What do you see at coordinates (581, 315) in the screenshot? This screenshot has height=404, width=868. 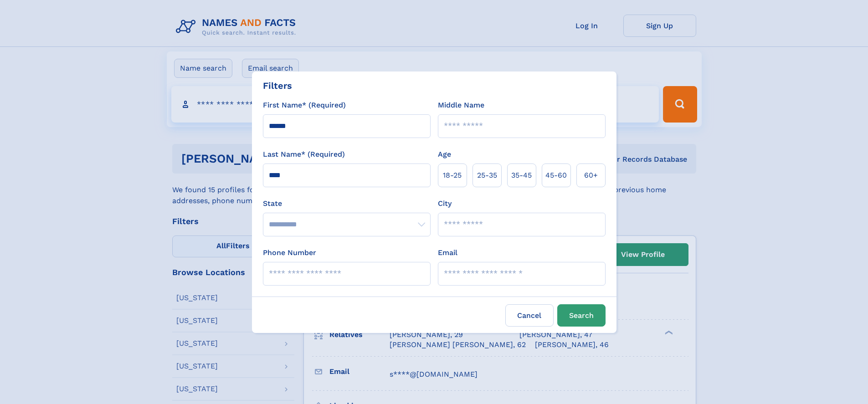 I see `button: Search` at bounding box center [581, 315].